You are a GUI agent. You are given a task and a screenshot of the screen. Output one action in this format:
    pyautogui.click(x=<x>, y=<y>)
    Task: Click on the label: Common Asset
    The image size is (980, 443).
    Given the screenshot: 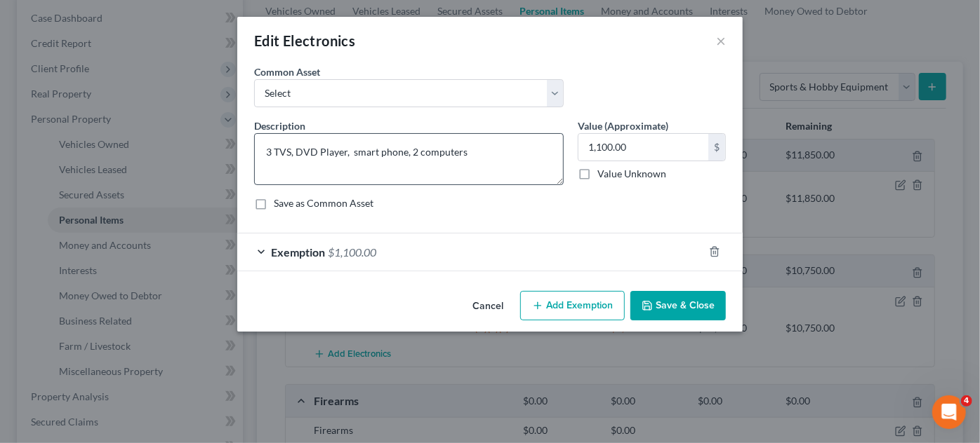 What is the action you would take?
    pyautogui.click(x=287, y=71)
    